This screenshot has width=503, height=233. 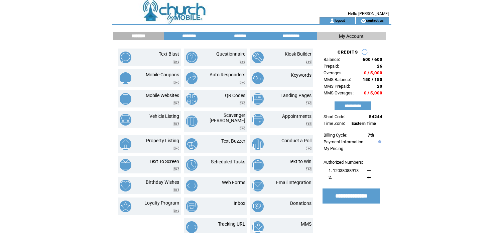 What do you see at coordinates (297, 116) in the screenshot?
I see `a: Appointments` at bounding box center [297, 116].